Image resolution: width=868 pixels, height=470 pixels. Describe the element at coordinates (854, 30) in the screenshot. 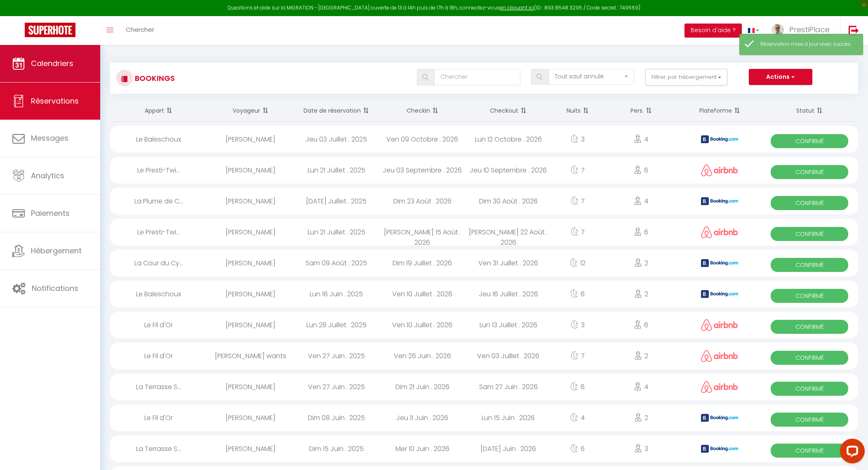

I see `img: logout` at that location.